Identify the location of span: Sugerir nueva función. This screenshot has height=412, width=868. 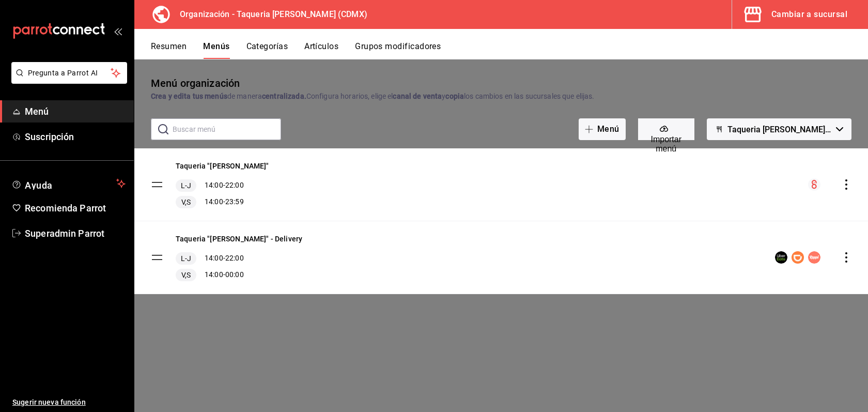
(68, 402).